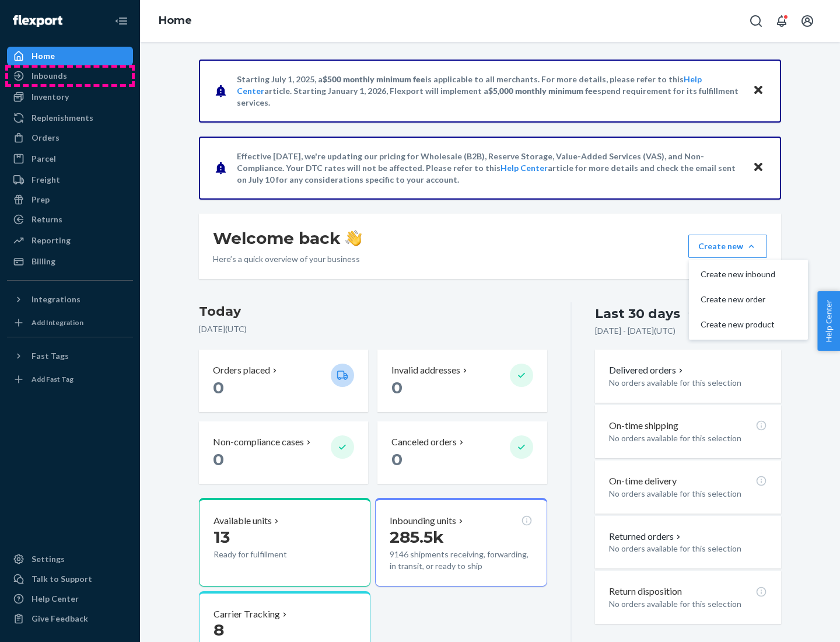 This screenshot has width=840, height=642. I want to click on button: Open notifications, so click(782, 21).